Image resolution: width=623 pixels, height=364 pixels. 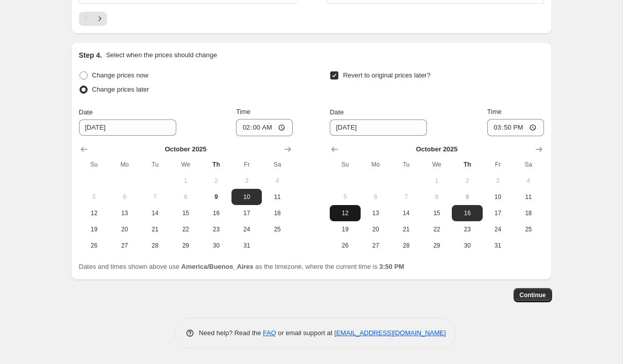 I want to click on button: Friday October 31 2025, so click(x=498, y=245).